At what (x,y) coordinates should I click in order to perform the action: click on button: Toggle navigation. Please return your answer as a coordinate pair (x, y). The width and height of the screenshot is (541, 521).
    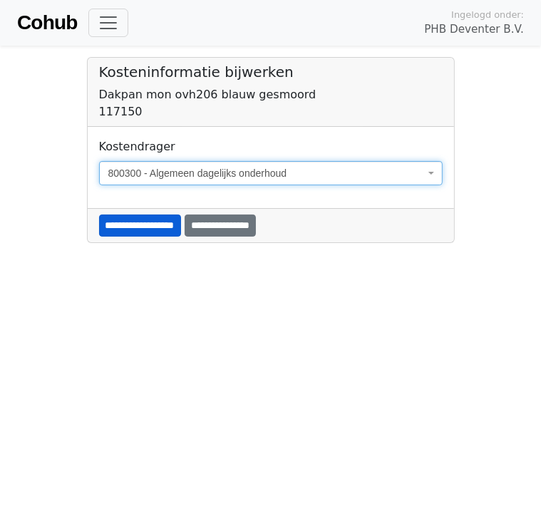
    Looking at the image, I should click on (108, 23).